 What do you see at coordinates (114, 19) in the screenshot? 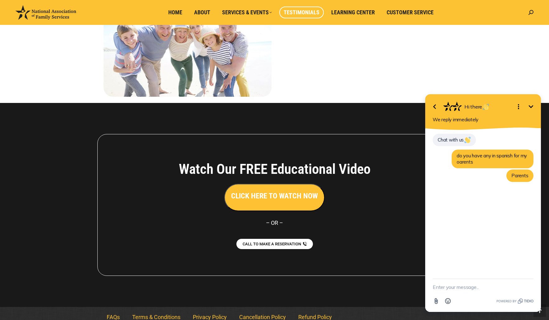
I see `button: Minimize` at bounding box center [114, 19].